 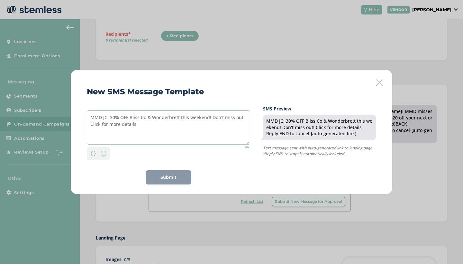 What do you see at coordinates (93, 153) in the screenshot?
I see `img: icon-brackets-fa390dc5.svg` at bounding box center [93, 153].